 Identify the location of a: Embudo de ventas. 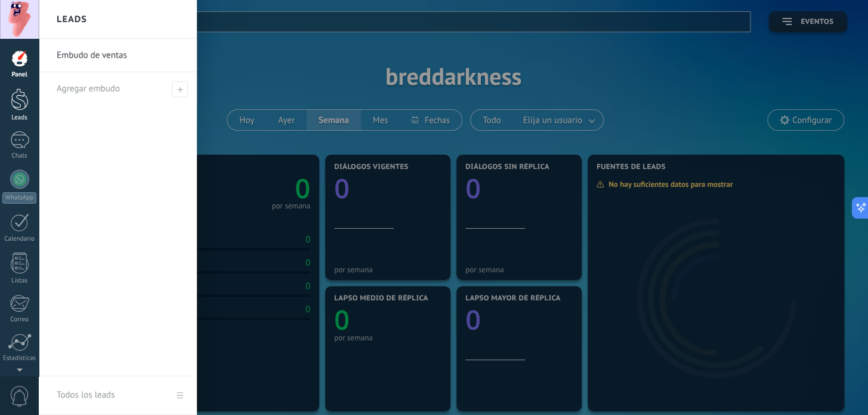
(121, 56).